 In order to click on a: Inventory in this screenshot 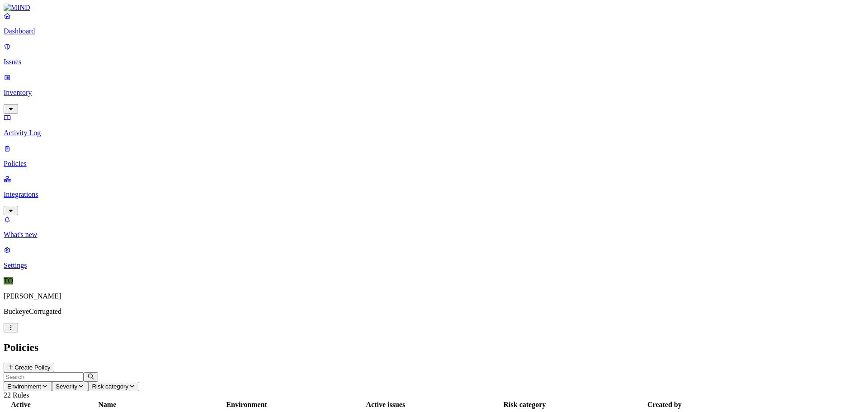, I will do `click(434, 93)`.